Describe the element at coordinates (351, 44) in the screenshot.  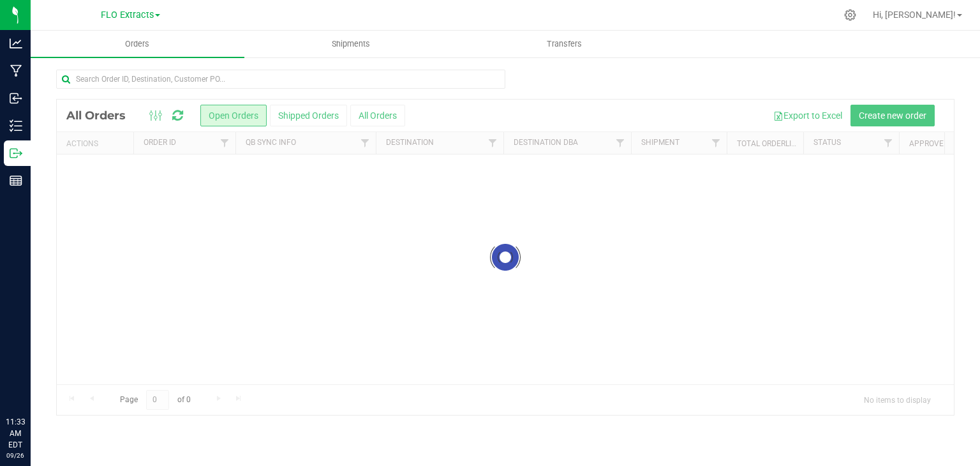
I see `span: Shipments` at that location.